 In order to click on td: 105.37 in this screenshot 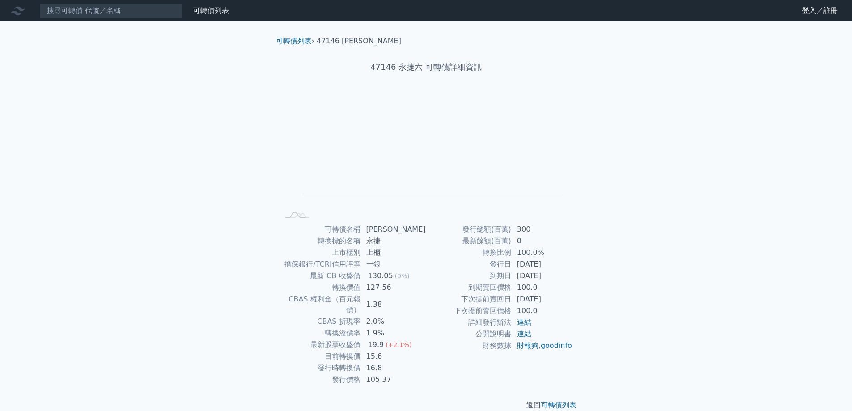, I will do `click(393, 380)`.